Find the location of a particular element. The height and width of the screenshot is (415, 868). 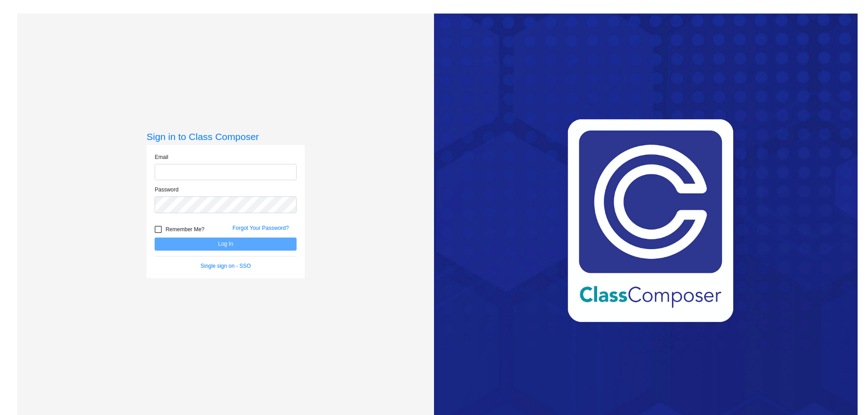

label: Email is located at coordinates (162, 157).